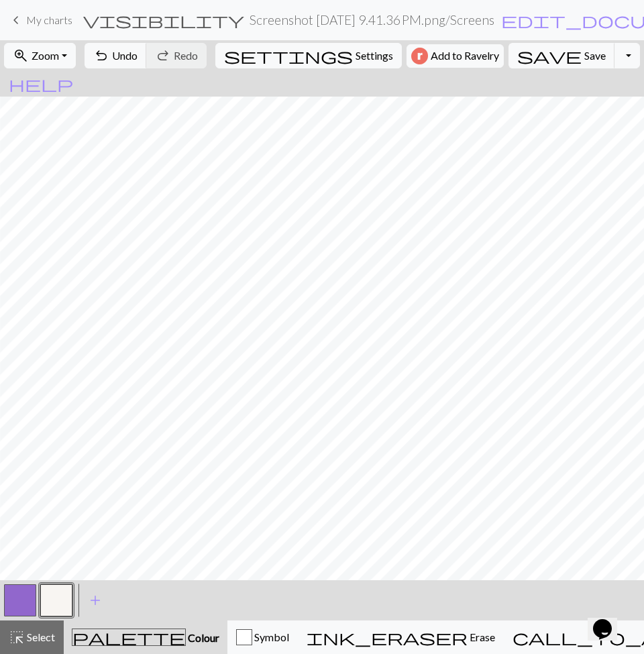  What do you see at coordinates (40, 20) in the screenshot?
I see `a: My charts` at bounding box center [40, 20].